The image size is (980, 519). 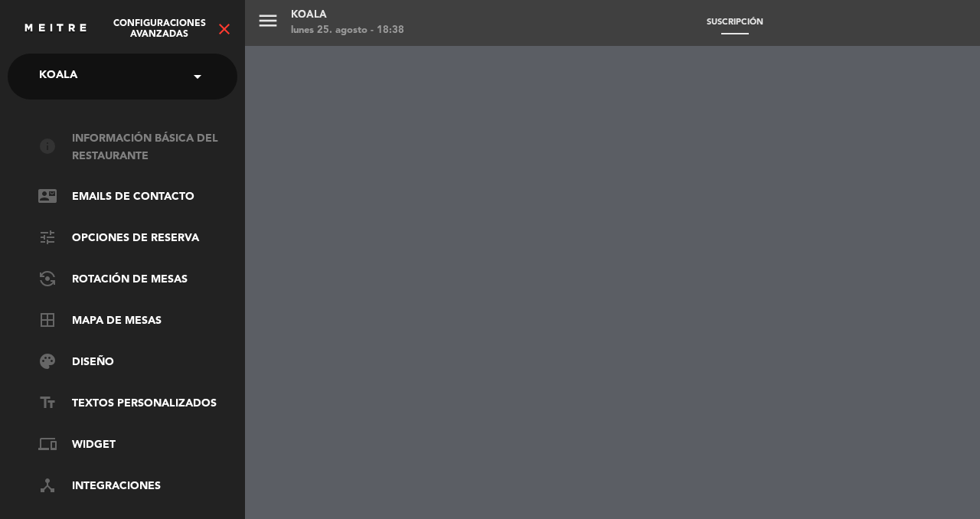 I want to click on i: info, so click(x=48, y=147).